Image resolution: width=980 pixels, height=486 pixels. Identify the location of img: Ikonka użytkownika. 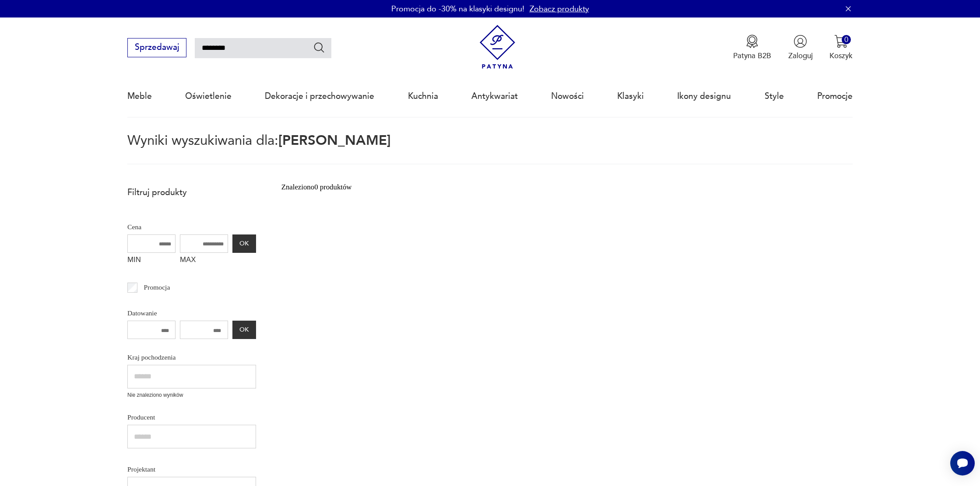
(800, 41).